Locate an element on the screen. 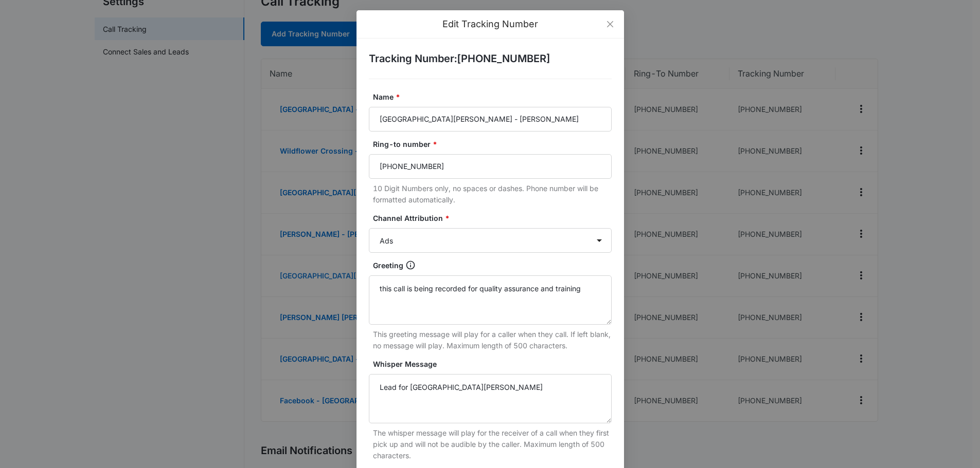 The width and height of the screenshot is (980, 468). button: Close is located at coordinates (610, 24).